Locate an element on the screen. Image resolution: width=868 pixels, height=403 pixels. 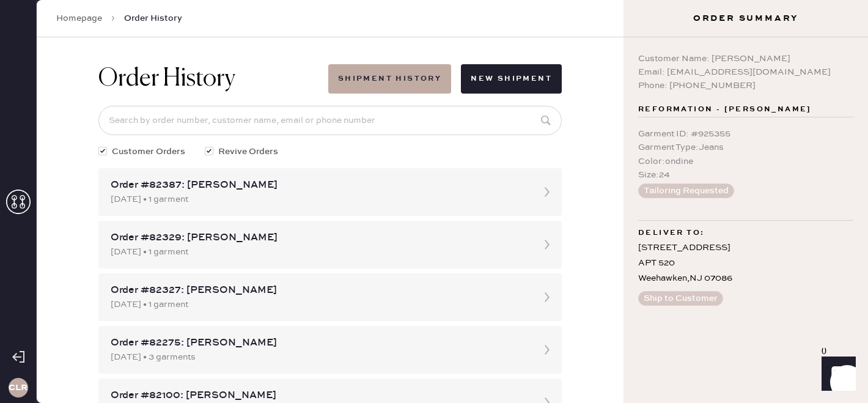
span: Revive Orders is located at coordinates (248, 152).